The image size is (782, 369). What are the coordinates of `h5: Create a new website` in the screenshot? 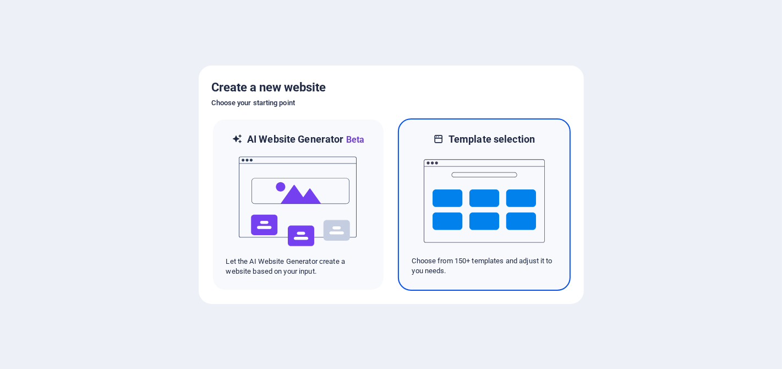 It's located at (391, 88).